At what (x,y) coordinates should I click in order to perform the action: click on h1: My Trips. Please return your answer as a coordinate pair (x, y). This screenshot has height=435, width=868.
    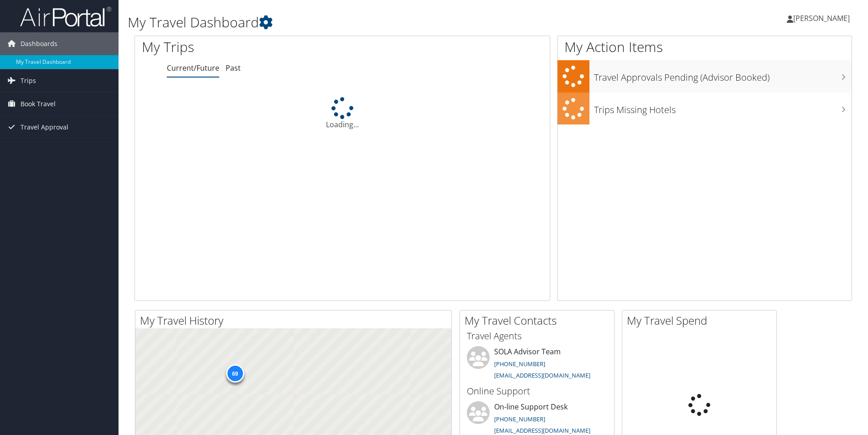
    Looking at the image, I should click on (256, 47).